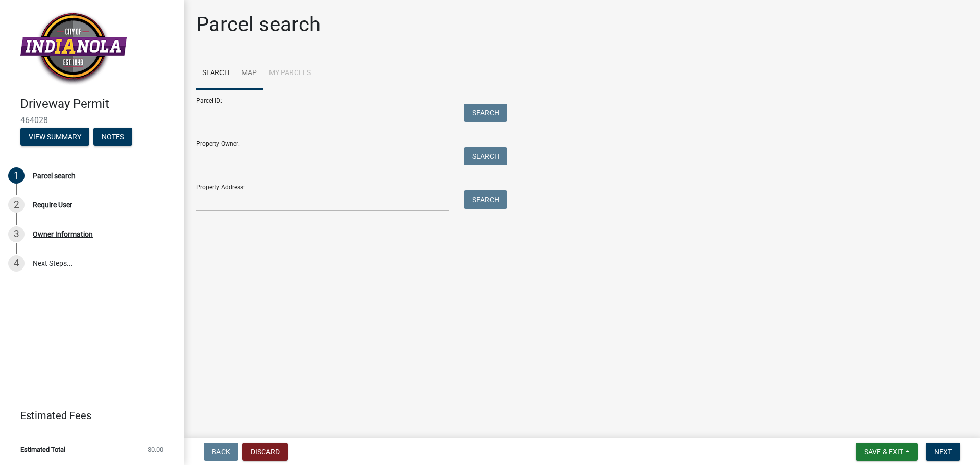  Describe the element at coordinates (886, 452) in the screenshot. I see `button: Save & Exit` at that location.